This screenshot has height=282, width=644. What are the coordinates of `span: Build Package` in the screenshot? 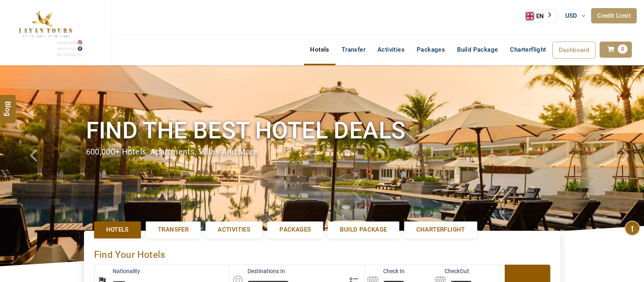 It's located at (363, 229).